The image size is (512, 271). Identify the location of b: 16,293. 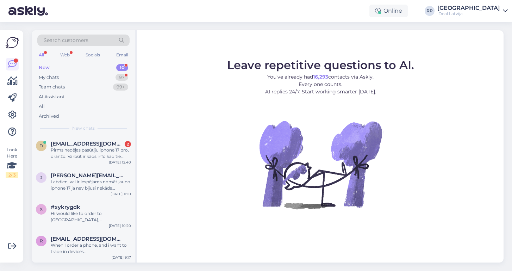
(321, 77).